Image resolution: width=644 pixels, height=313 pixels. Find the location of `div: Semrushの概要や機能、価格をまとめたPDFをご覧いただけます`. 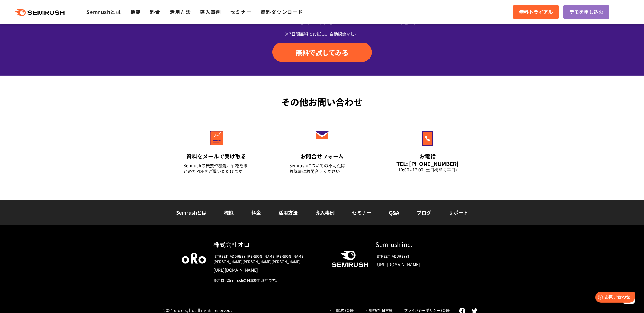

div: Semrushの概要や機能、価格をまとめたPDFをご覧いただけます is located at coordinates (216, 168).